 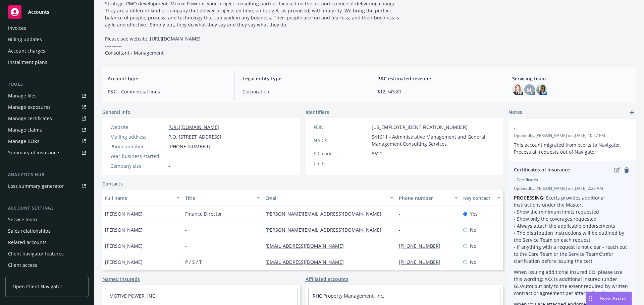 I want to click on a: Sales relationships, so click(x=47, y=232).